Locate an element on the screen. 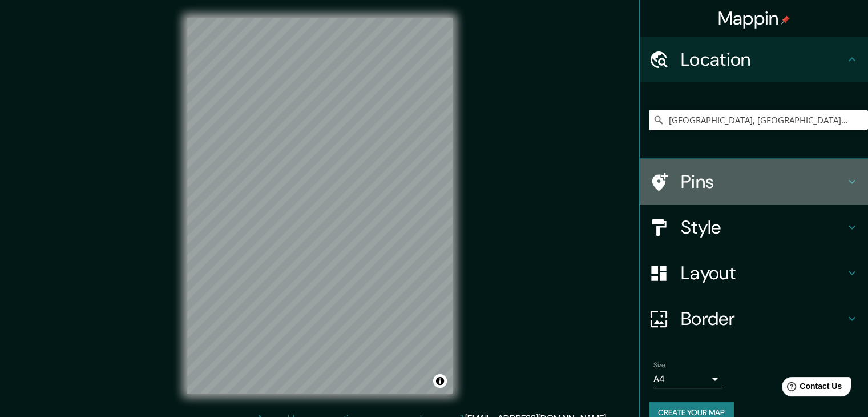 The height and width of the screenshot is (417, 868). canvas: Map is located at coordinates (320, 206).